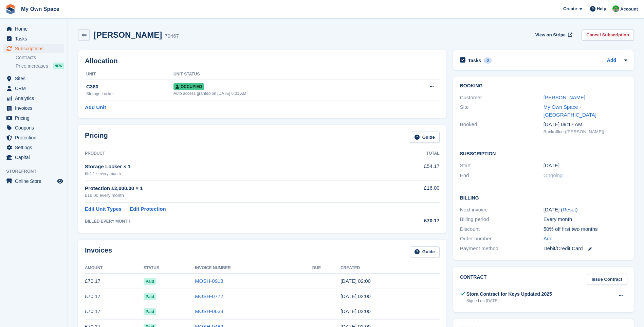  What do you see at coordinates (607, 279) in the screenshot?
I see `a: Issue Contract` at bounding box center [607, 279].